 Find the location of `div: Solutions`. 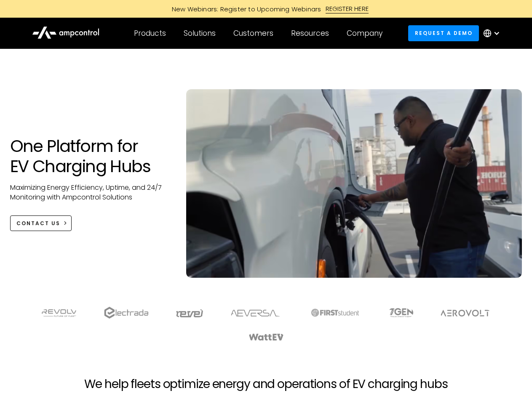

div: Solutions is located at coordinates (200, 33).